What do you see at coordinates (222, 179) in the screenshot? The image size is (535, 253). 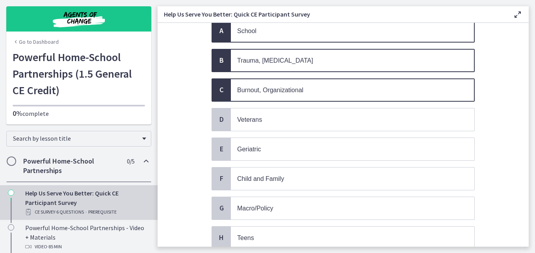 I see `span: F` at bounding box center [222, 179].